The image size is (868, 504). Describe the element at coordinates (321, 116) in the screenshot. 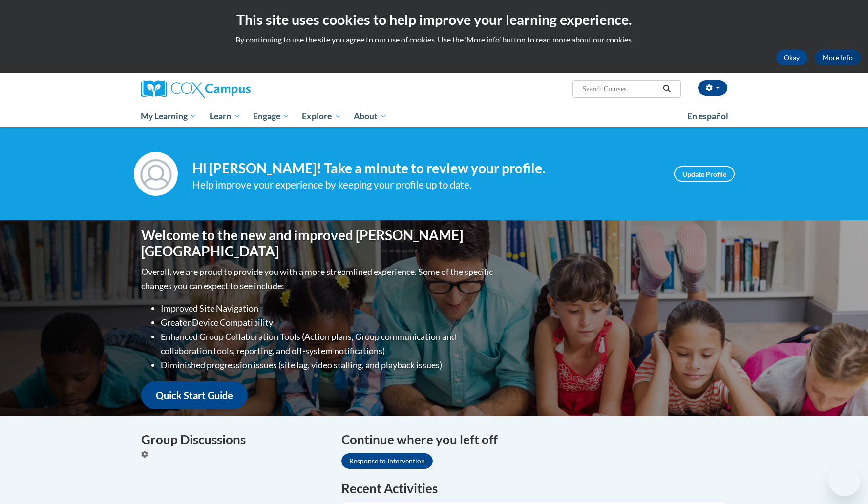

I see `a: Explore` at that location.